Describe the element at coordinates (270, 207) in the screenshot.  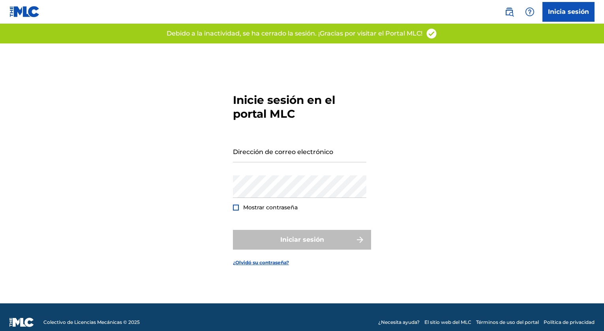
I see `span: Mostrar contraseña` at that location.